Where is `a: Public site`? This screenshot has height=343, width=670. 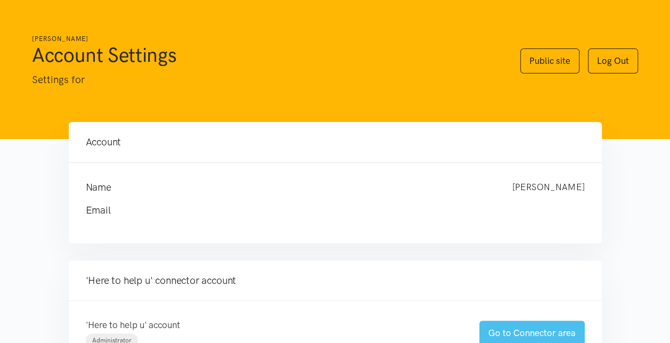 a: Public site is located at coordinates (549, 61).